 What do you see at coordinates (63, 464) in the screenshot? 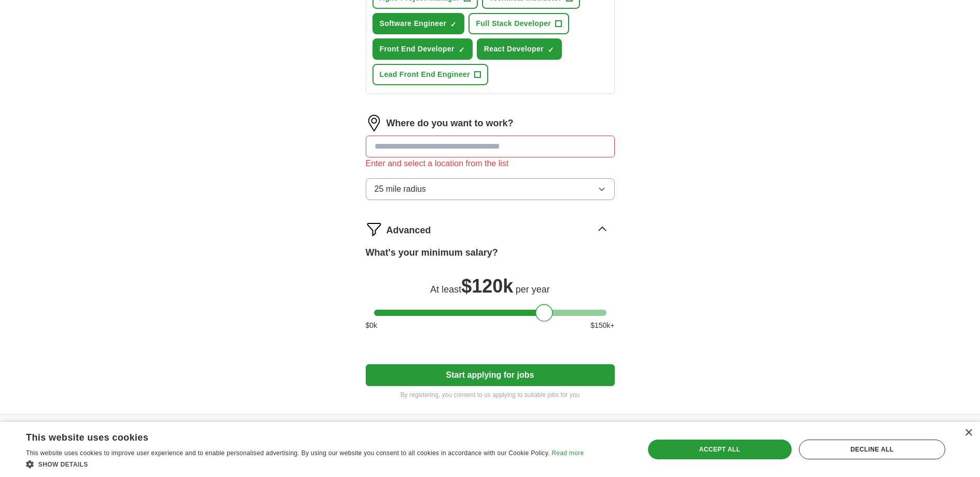
I see `span: Show details` at bounding box center [63, 464].